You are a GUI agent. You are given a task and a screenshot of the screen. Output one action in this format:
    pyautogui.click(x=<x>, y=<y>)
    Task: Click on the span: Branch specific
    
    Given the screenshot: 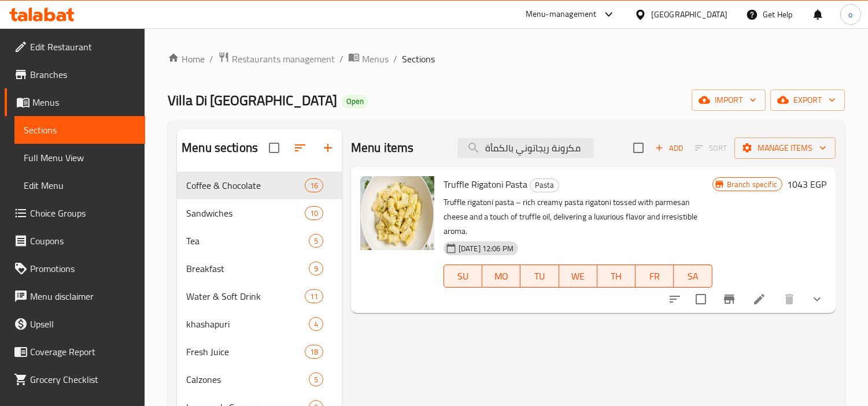 What is the action you would take?
    pyautogui.click(x=752, y=184)
    